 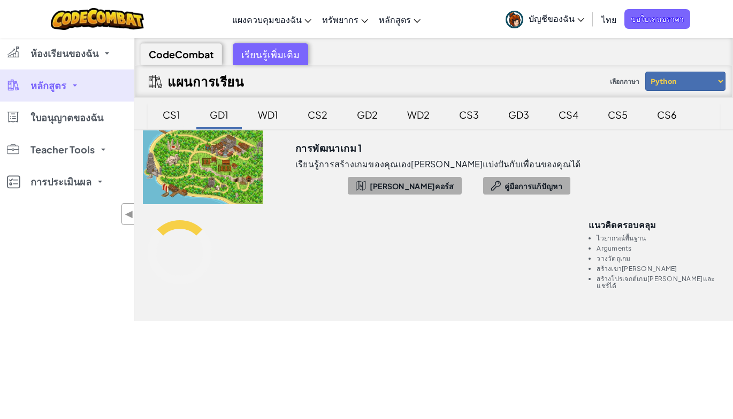 I want to click on div: CS3, so click(x=469, y=114).